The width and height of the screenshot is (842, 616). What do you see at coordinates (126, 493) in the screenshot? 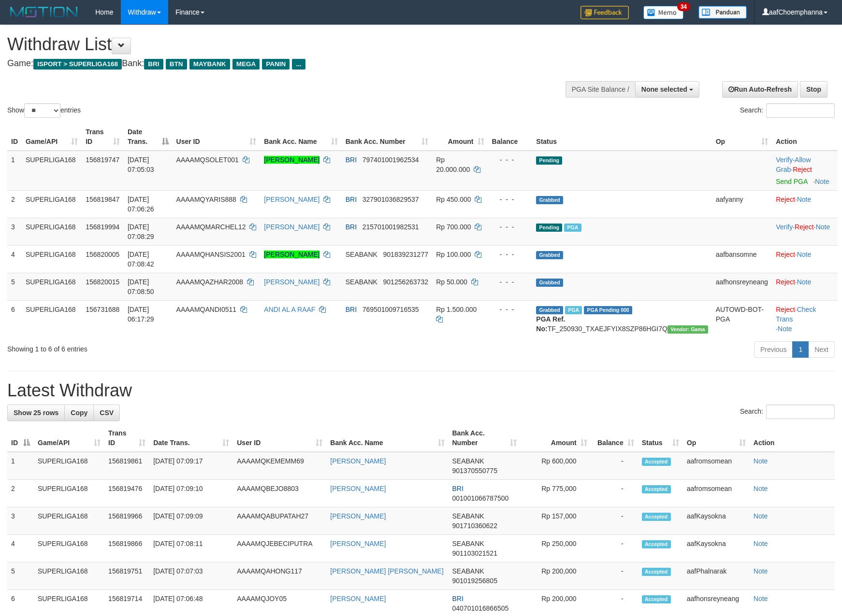
I see `td: 156819476` at bounding box center [126, 493].